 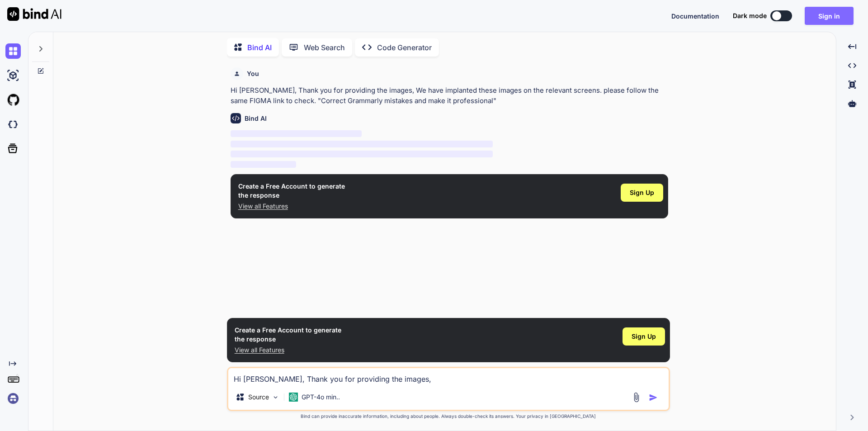 I want to click on p: Source, so click(x=258, y=397).